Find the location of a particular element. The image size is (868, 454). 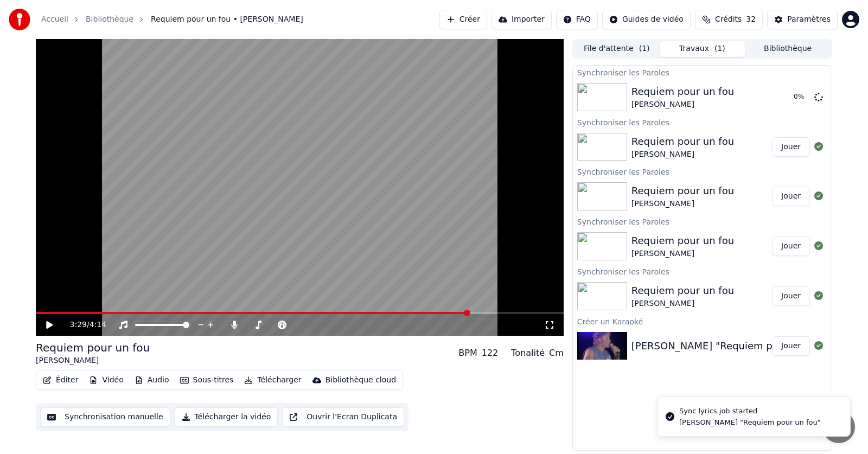

div: Tonalité is located at coordinates (528, 353).